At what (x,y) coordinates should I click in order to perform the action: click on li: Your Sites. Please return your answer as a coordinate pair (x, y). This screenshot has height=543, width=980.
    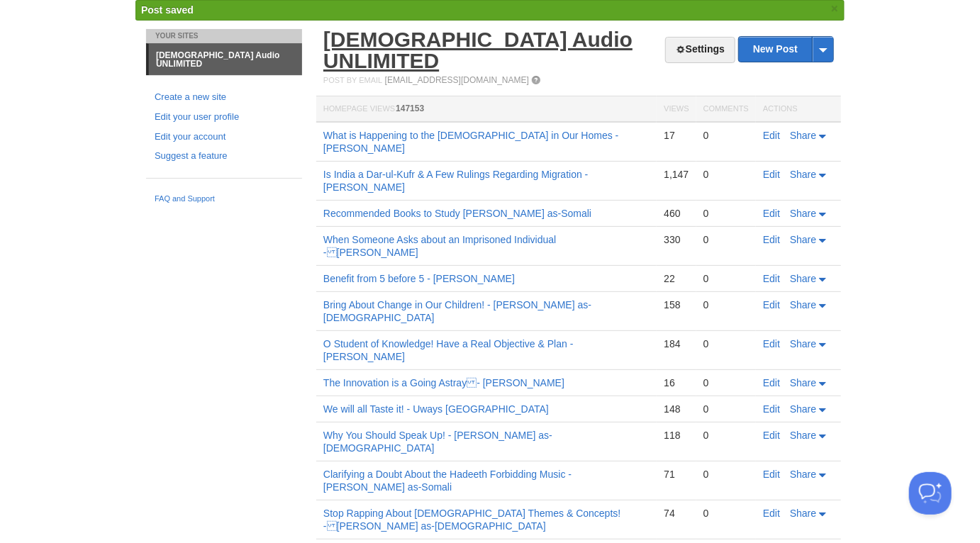
    Looking at the image, I should click on (224, 36).